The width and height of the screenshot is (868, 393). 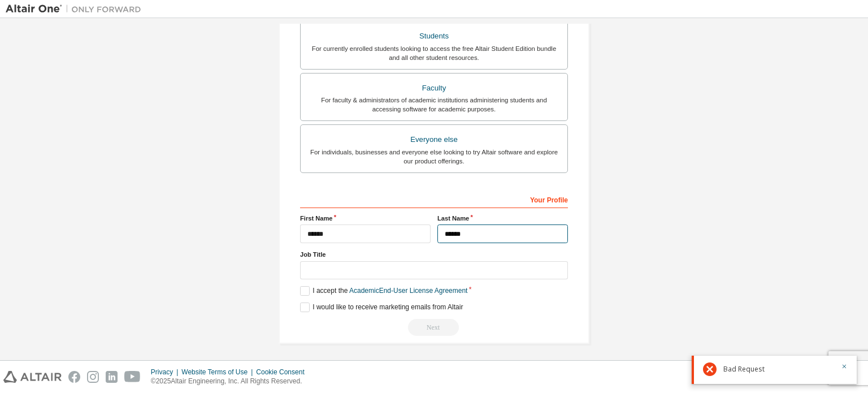 What do you see at coordinates (434, 255) in the screenshot?
I see `label: Job Title` at bounding box center [434, 255].